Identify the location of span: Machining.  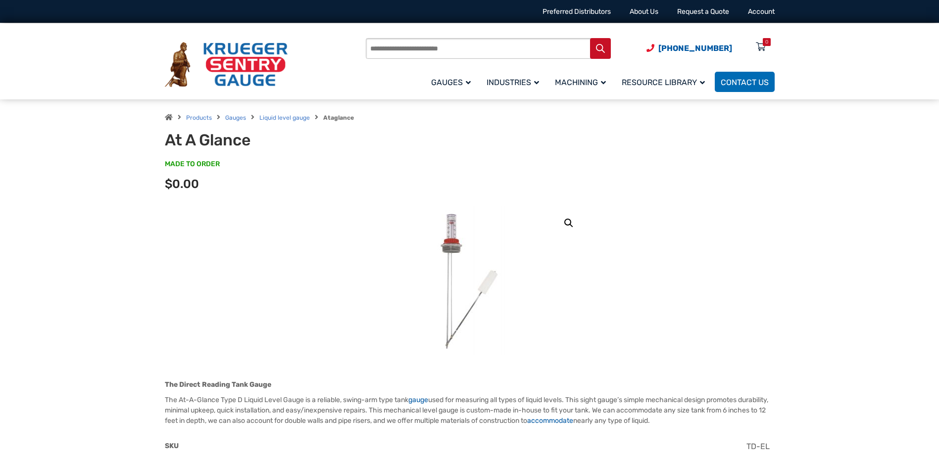
(580, 82).